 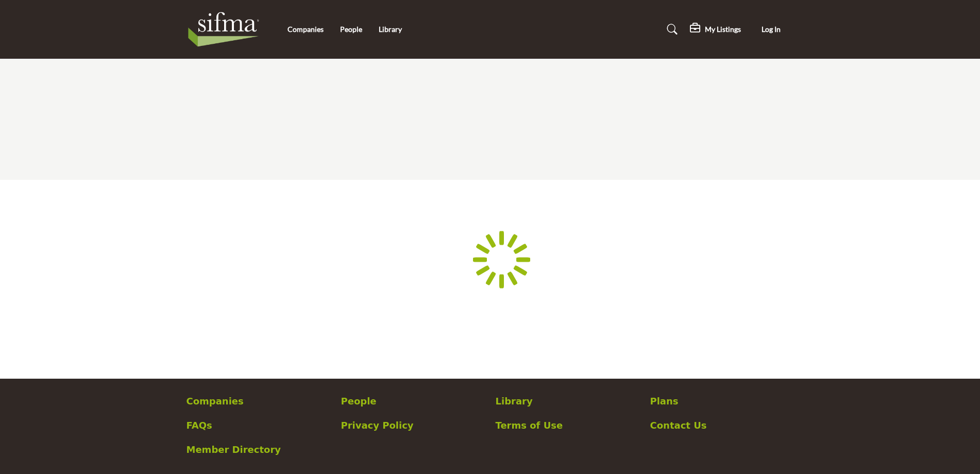 What do you see at coordinates (670, 29) in the screenshot?
I see `a: Search` at bounding box center [670, 29].